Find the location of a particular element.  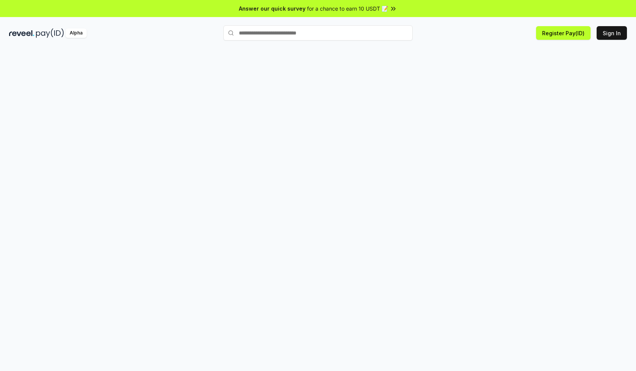

span: Answer our quick survey is located at coordinates (272, 8).